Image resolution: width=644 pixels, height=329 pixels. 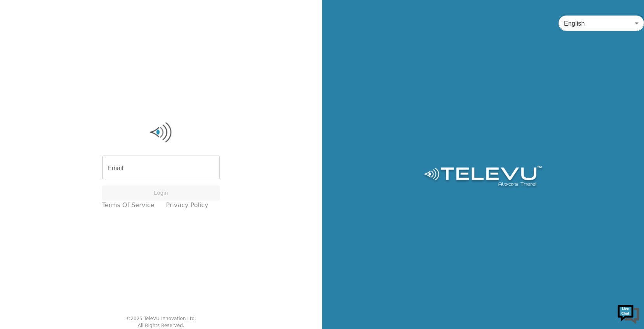 What do you see at coordinates (601, 23) in the screenshot?
I see `div: English` at bounding box center [601, 23].